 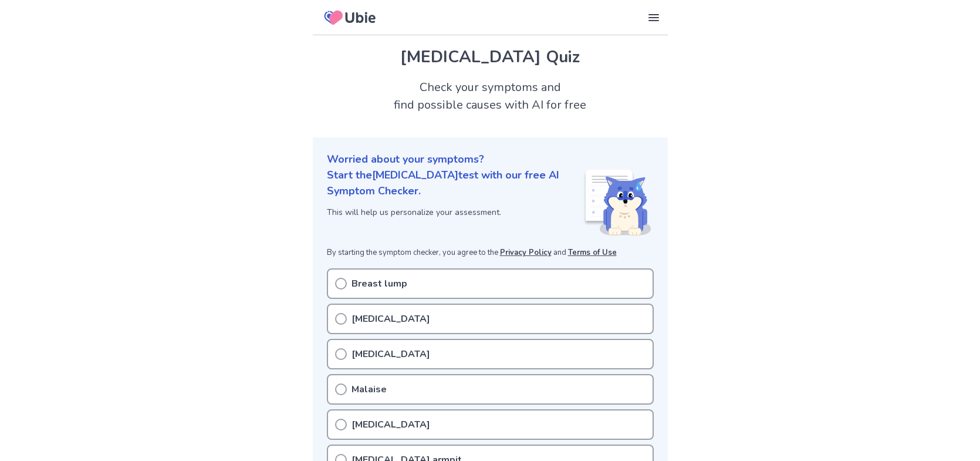 What do you see at coordinates (490, 159) in the screenshot?
I see `p: Worried about your symptoms?` at bounding box center [490, 159].